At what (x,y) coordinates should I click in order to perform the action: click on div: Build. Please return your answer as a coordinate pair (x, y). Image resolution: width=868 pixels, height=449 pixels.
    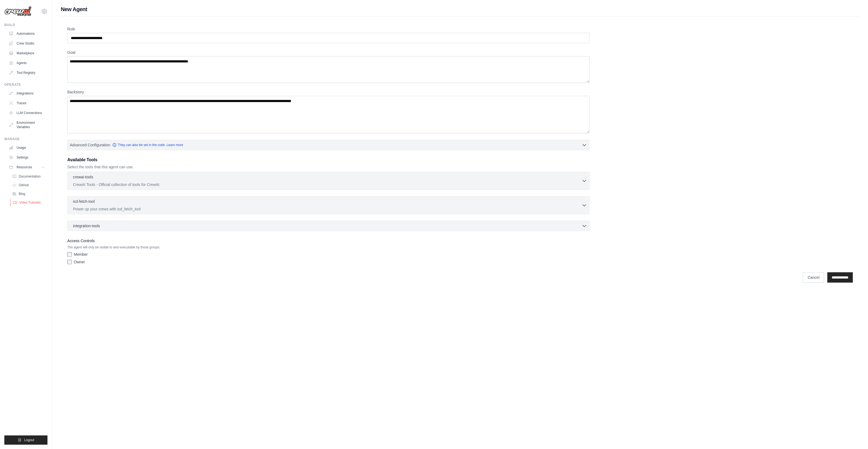
    Looking at the image, I should click on (26, 25).